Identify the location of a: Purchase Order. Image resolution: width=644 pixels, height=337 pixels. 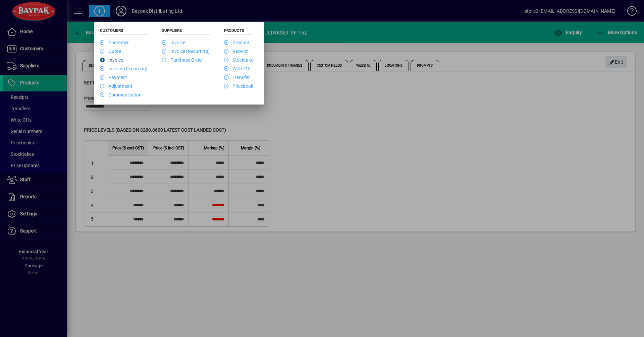
(183, 60).